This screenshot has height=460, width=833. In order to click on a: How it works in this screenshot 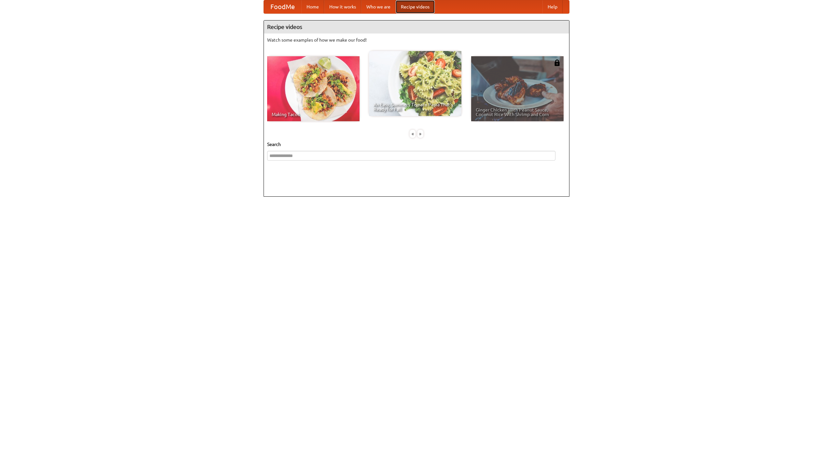, I will do `click(343, 7)`.